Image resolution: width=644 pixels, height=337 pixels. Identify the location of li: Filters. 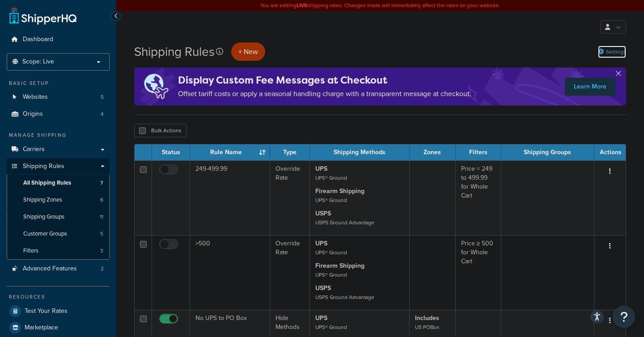
(58, 251).